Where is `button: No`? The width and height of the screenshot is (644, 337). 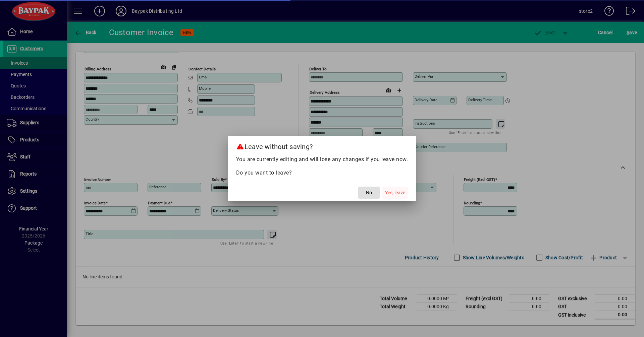 button: No is located at coordinates (369, 193).